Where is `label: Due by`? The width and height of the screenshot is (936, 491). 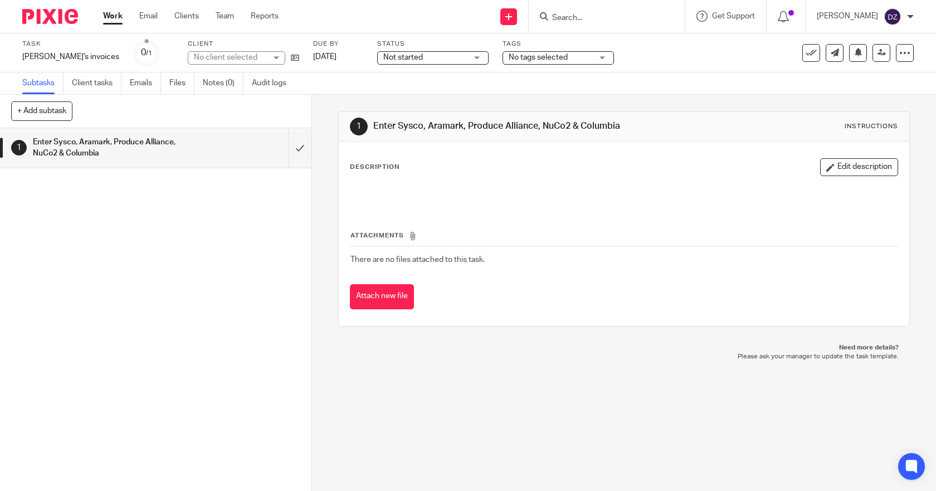
label: Due by is located at coordinates (338, 44).